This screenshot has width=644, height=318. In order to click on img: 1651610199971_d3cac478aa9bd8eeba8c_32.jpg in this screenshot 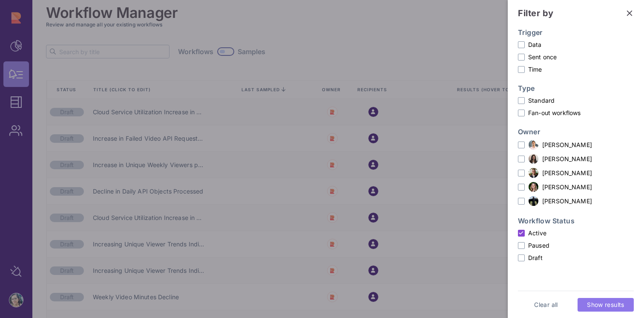, I will do `click(533, 158)`.